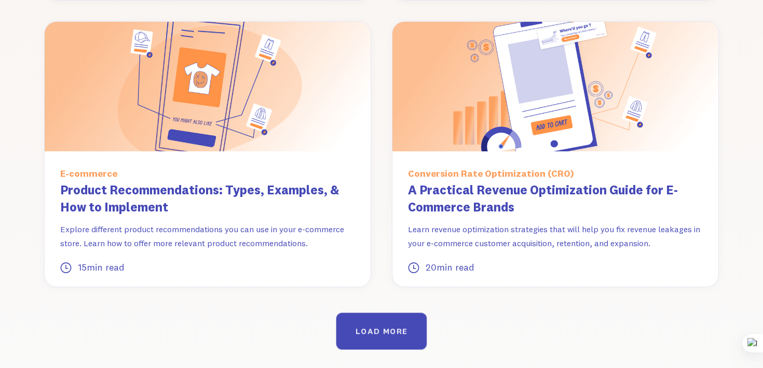 The image size is (763, 368). I want to click on div: List, so click(381, 331).